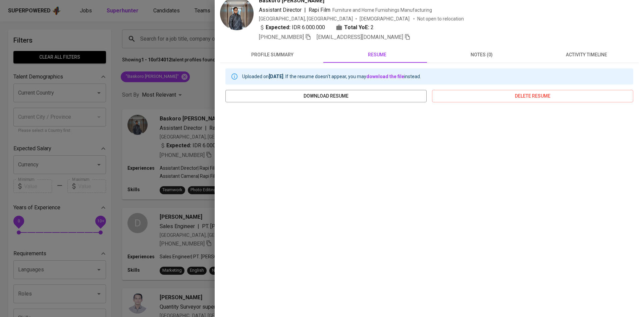 The width and height of the screenshot is (644, 317). What do you see at coordinates (280, 10) in the screenshot?
I see `span: Assistant Director` at bounding box center [280, 10].